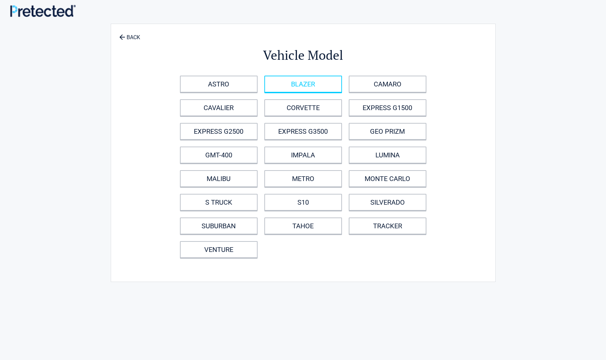  What do you see at coordinates (219, 155) in the screenshot?
I see `a: GMT-400` at bounding box center [219, 155].